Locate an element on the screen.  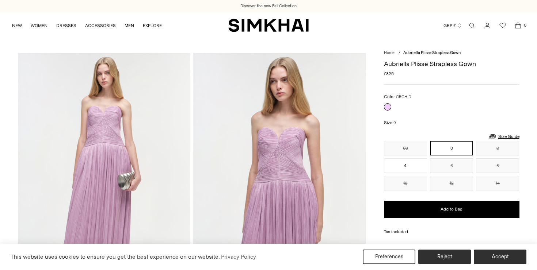
nav: breadcrumbs is located at coordinates (451, 53).